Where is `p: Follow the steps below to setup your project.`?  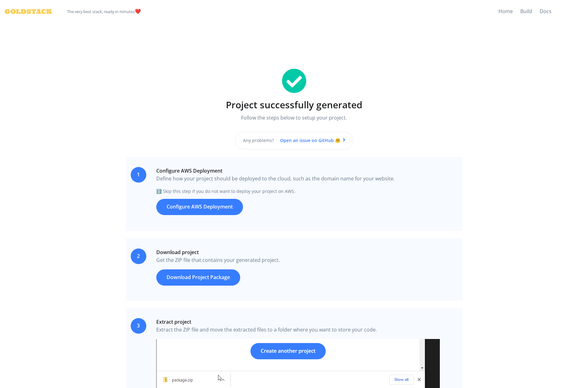 p: Follow the steps below to setup your project. is located at coordinates (294, 118).